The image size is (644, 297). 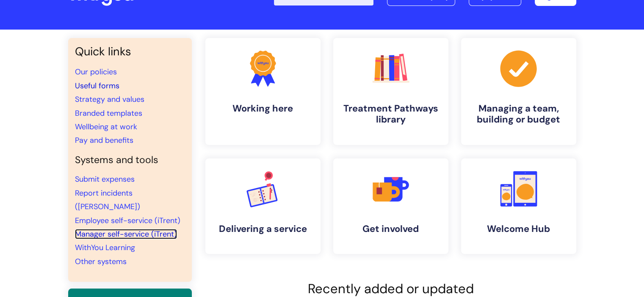 What do you see at coordinates (391, 206) in the screenshot?
I see `a: Get involved` at bounding box center [391, 206].